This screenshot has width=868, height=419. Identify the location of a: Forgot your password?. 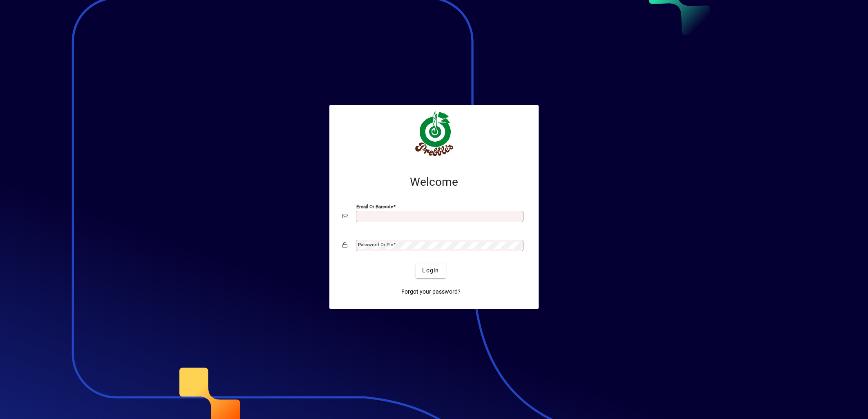
(431, 292).